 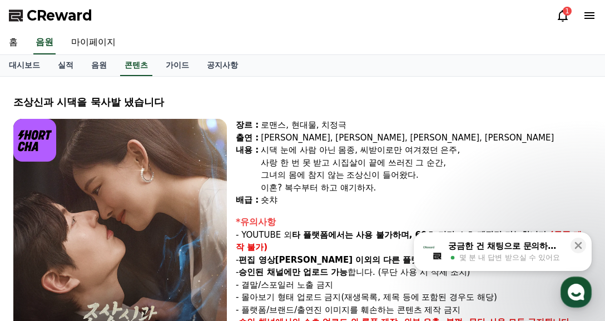 I want to click on div: 그녀의 몸에 참지 않는 조상신이 들어왔다., so click(x=426, y=175).